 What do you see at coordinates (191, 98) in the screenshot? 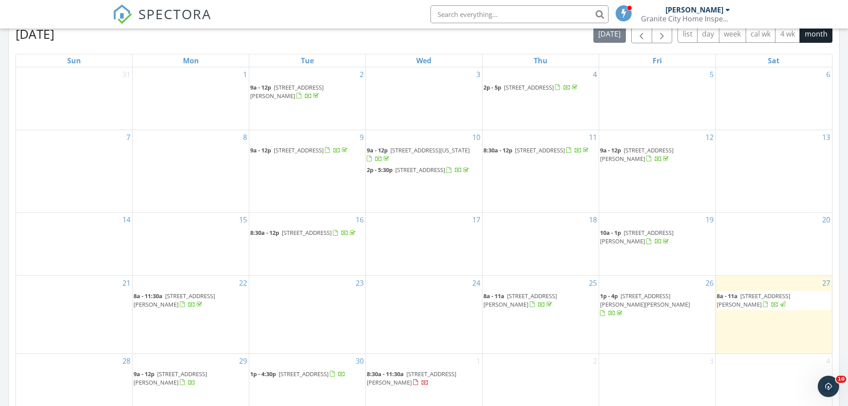
I see `td: Go to September 1, 2025` at bounding box center [191, 98].